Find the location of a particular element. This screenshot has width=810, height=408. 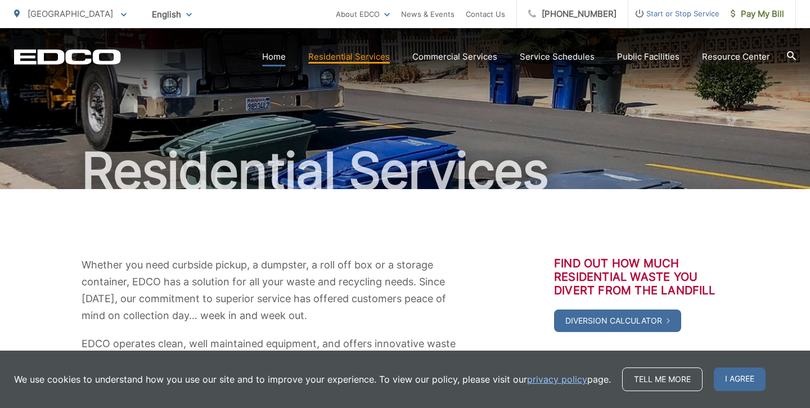

a: privacy policy is located at coordinates (557, 379).